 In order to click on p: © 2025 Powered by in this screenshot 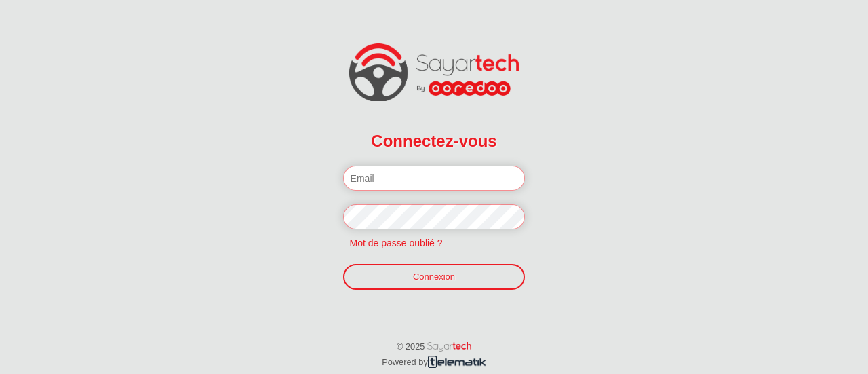, I will do `click(434, 349)`.